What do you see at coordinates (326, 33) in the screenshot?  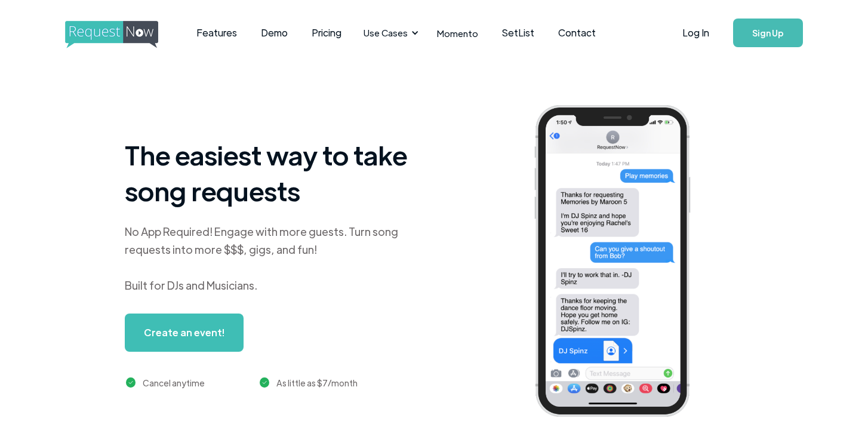 I see `a: Pricing` at bounding box center [326, 33].